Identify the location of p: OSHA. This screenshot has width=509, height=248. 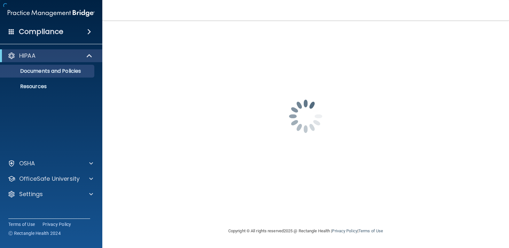
(27, 163).